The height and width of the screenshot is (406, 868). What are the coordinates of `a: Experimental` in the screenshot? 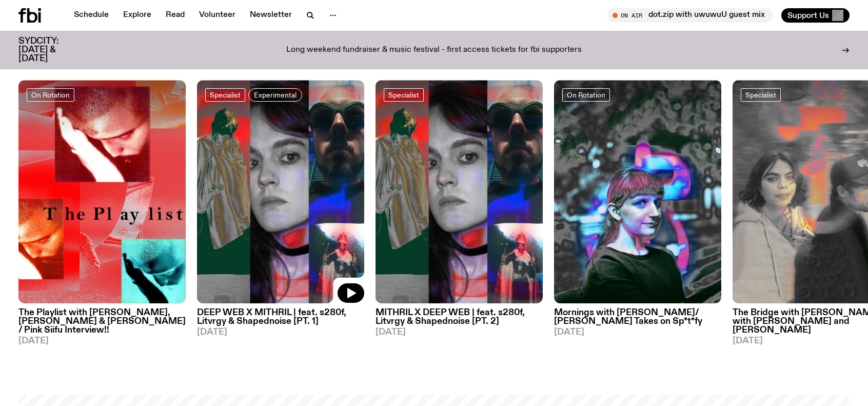 It's located at (275, 95).